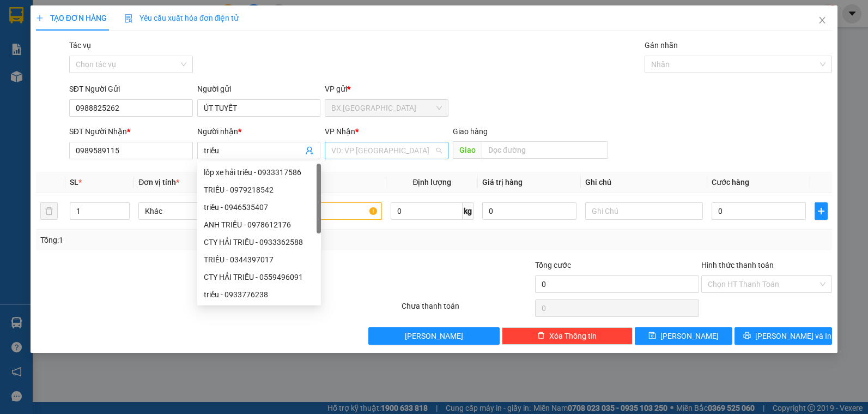  What do you see at coordinates (386, 89) in the screenshot?
I see `div: VP gửi` at bounding box center [386, 89].